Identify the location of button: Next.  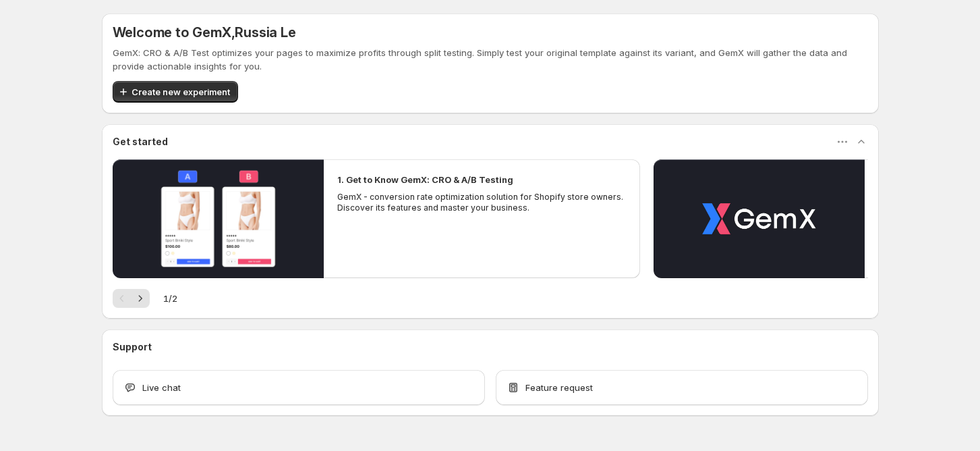
(141, 299).